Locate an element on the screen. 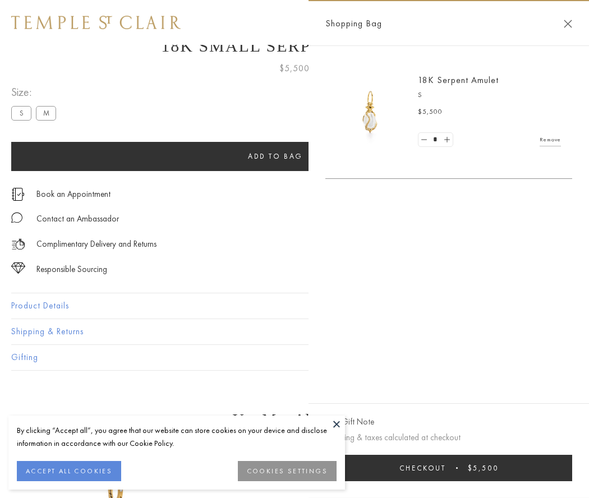 This screenshot has width=589, height=498. label: S is located at coordinates (21, 113).